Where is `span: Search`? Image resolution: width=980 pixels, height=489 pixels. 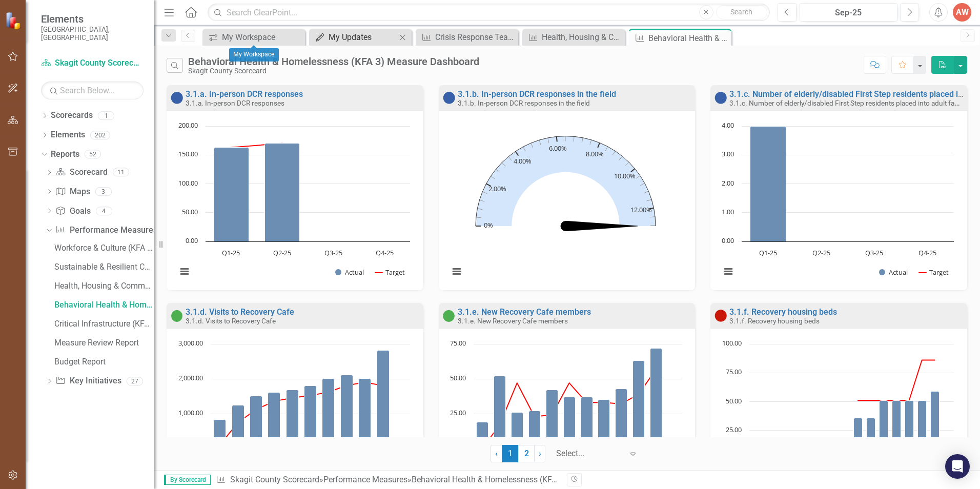
span: Search is located at coordinates (741, 12).